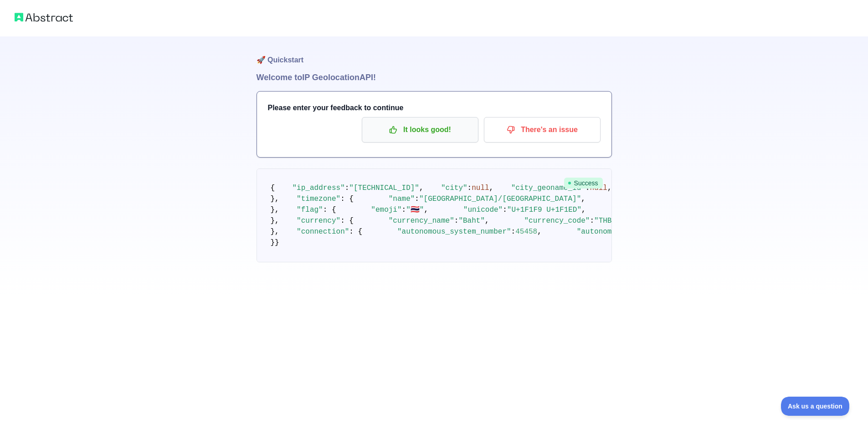 This screenshot has height=434, width=868. I want to click on span: "autonomous_system_number", so click(454, 232).